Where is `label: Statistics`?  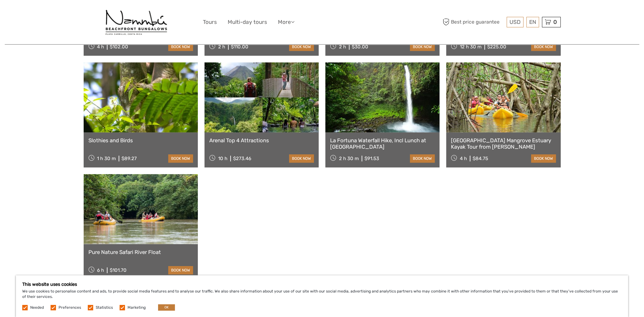 label: Statistics is located at coordinates (105, 307).